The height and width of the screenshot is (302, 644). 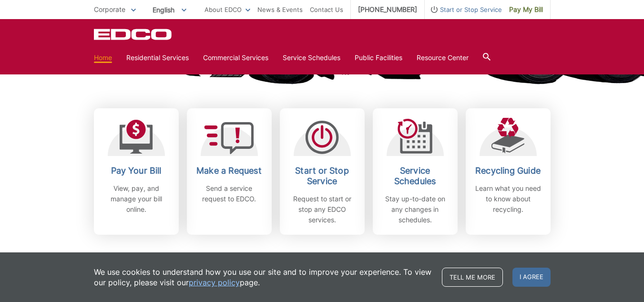 What do you see at coordinates (415, 172) in the screenshot?
I see `a: Service Schedules Stay up-to-date on any changes in schedules.` at bounding box center [415, 172].